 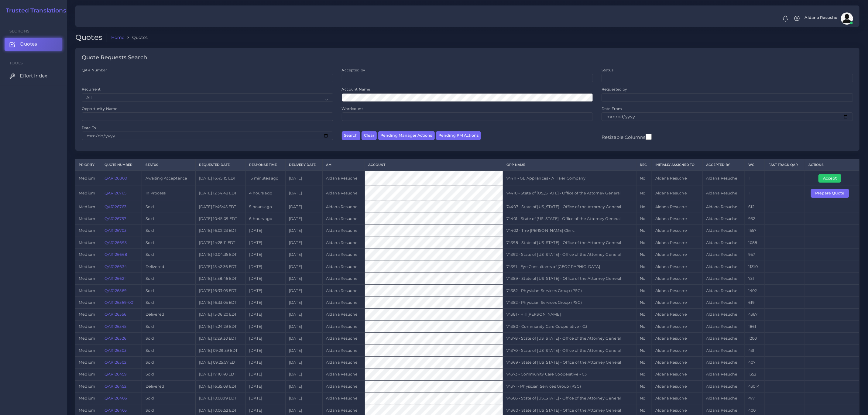 What do you see at coordinates (304, 165) in the screenshot?
I see `th: Delivery Date` at bounding box center [304, 165].